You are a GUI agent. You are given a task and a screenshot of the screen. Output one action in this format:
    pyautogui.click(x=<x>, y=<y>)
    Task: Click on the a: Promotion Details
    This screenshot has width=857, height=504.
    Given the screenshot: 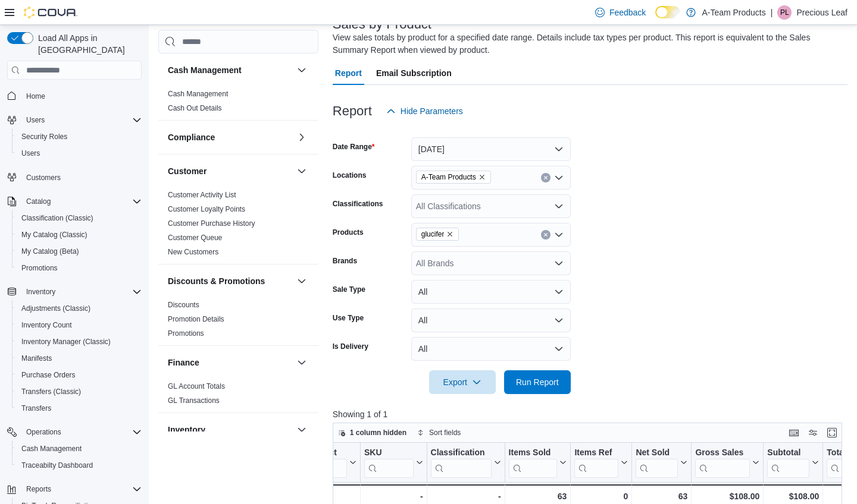 What is the action you would take?
    pyautogui.click(x=196, y=319)
    